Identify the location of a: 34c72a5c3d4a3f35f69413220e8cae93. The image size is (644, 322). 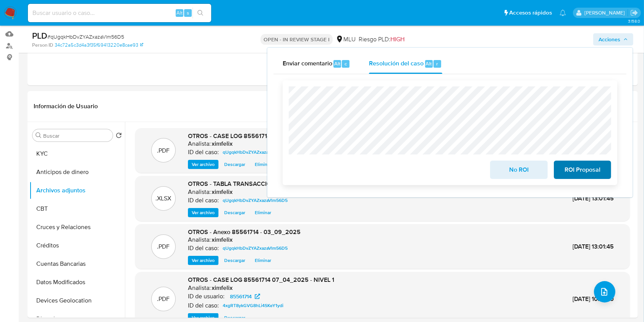
(99, 45).